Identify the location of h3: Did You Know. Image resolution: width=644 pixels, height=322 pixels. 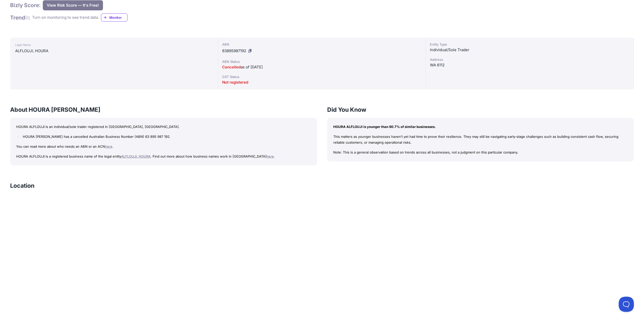
(481, 110).